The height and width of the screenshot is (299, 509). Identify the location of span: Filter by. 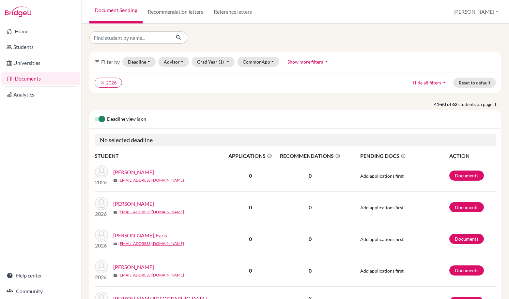
(110, 62).